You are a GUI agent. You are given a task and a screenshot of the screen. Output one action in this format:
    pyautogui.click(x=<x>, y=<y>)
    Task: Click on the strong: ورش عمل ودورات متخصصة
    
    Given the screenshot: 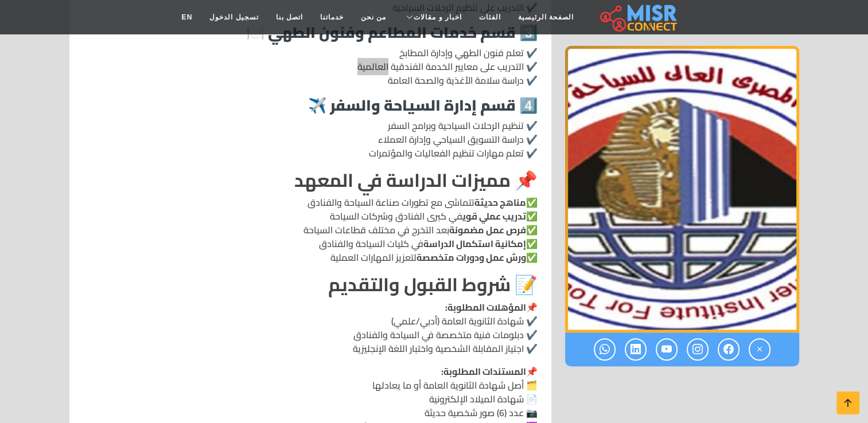 What is the action you would take?
    pyautogui.click(x=471, y=258)
    